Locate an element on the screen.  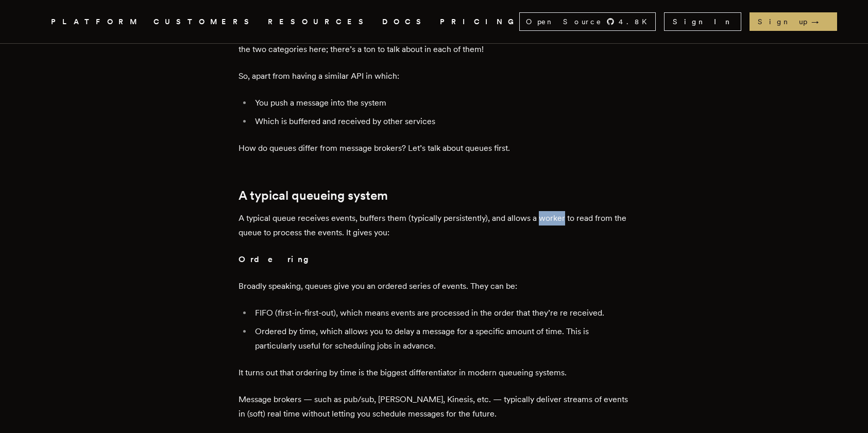
a: DOCS is located at coordinates (405, 22).